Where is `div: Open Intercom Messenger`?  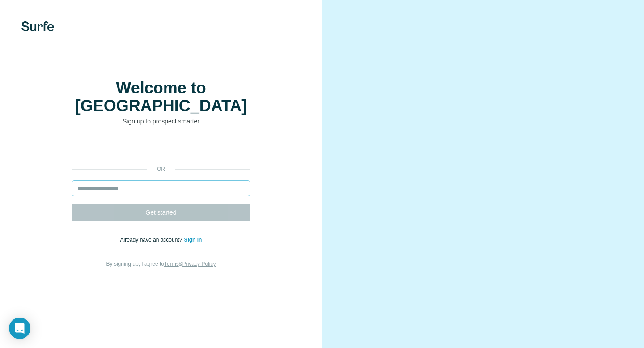 div: Open Intercom Messenger is located at coordinates (20, 328).